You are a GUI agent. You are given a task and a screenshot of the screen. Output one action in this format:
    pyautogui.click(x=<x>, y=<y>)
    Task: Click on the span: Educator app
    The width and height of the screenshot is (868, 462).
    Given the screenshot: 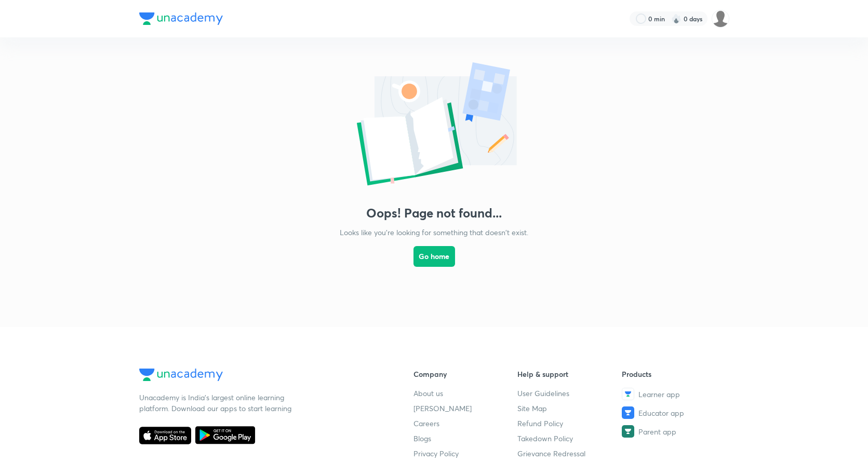 What is the action you would take?
    pyautogui.click(x=661, y=413)
    